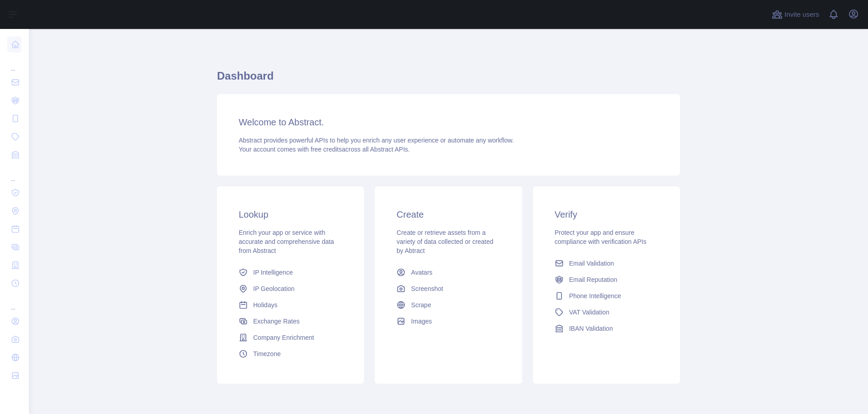  I want to click on a: Email Reputation, so click(606, 279).